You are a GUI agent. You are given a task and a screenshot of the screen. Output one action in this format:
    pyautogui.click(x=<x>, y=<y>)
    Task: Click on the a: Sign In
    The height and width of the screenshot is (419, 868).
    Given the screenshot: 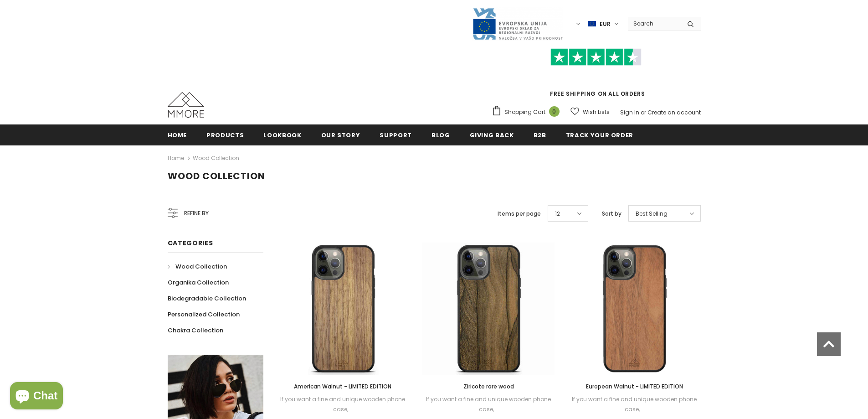 What is the action you would take?
    pyautogui.click(x=630, y=112)
    